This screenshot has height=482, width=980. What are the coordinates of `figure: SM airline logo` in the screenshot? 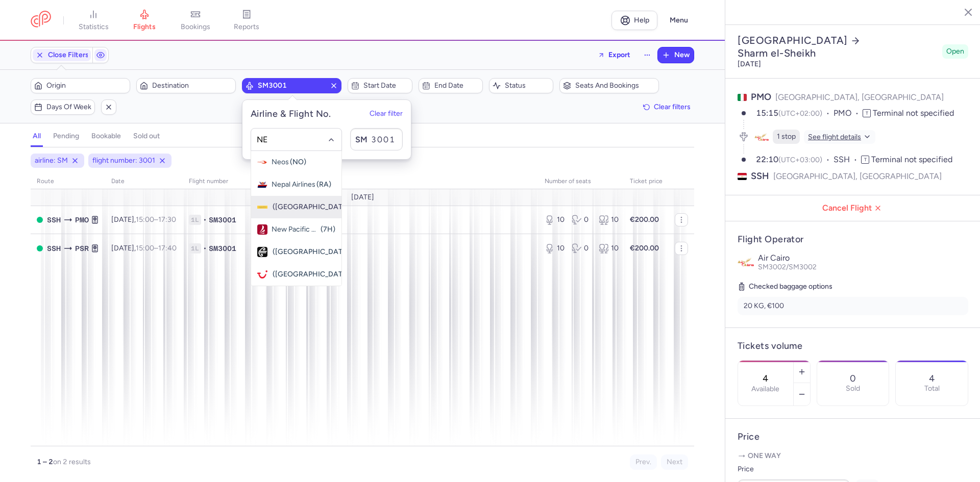 It's located at (761, 137).